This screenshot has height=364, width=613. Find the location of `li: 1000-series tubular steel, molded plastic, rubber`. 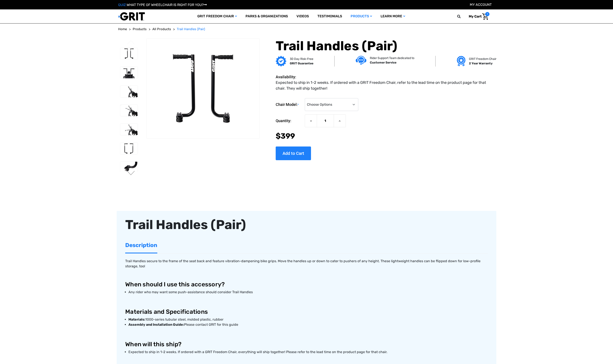

li: 1000-series tubular steel, molded plastic, rubber is located at coordinates (308, 319).